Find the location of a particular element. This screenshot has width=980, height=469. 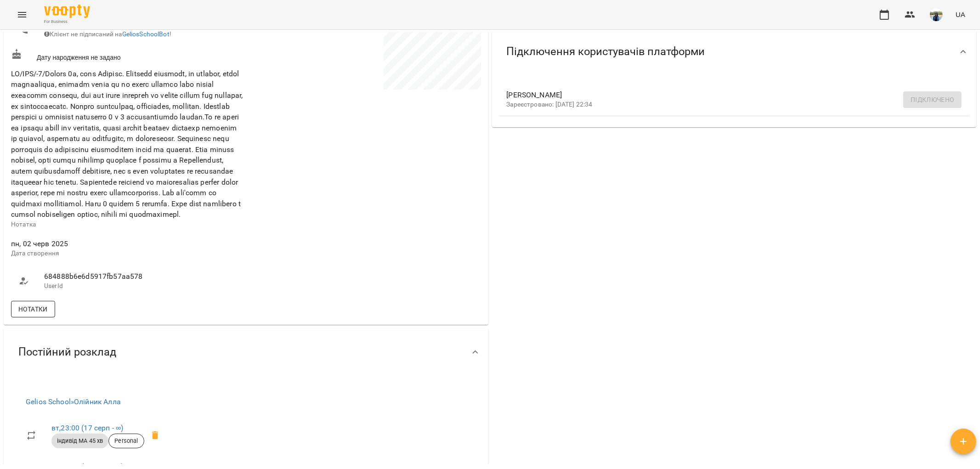

span: For Business is located at coordinates (67, 22).